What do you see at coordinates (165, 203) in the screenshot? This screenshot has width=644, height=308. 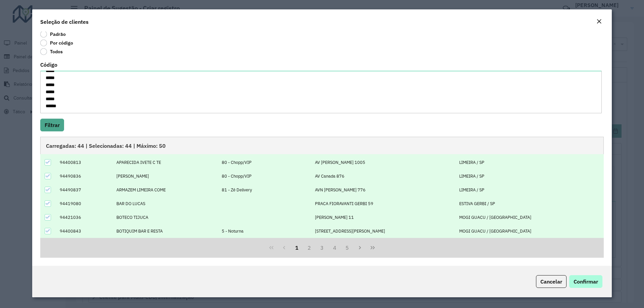 I see `td: BAR DO LUCAS` at bounding box center [165, 203].